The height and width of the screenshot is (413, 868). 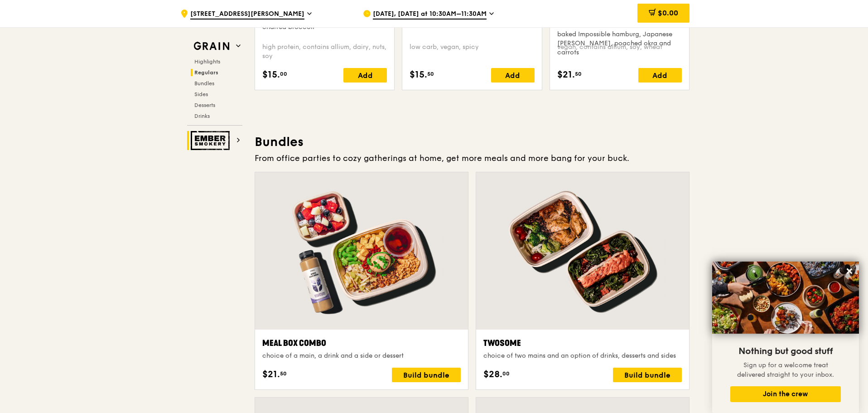 What do you see at coordinates (205, 105) in the screenshot?
I see `span: Desserts` at bounding box center [205, 105].